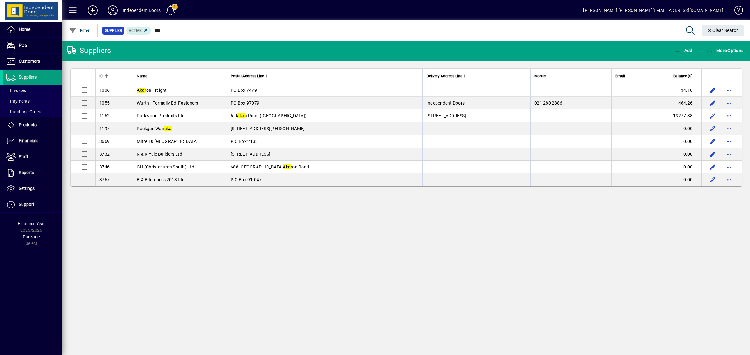 The image size is (750, 355). Describe the element at coordinates (79, 31) in the screenshot. I see `button: Filter` at that location.